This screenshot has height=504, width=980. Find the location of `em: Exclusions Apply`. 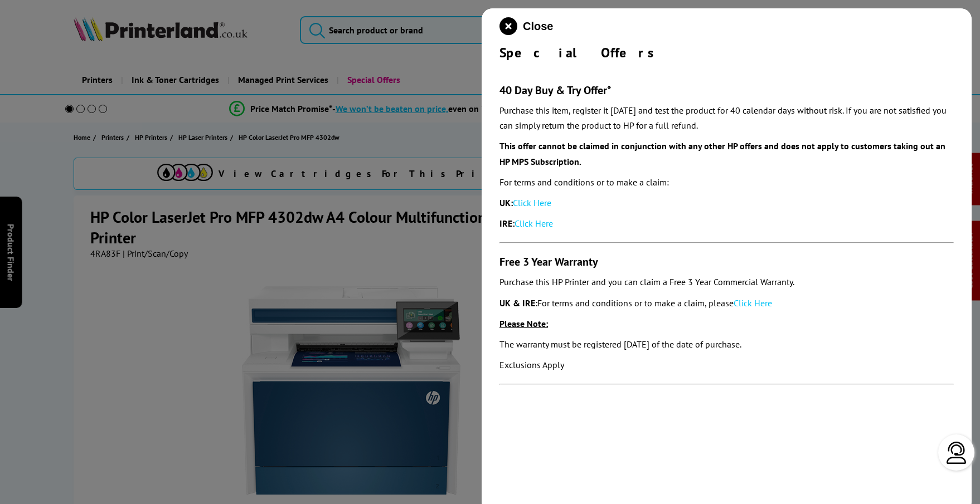

em: Exclusions Apply is located at coordinates (531, 365).